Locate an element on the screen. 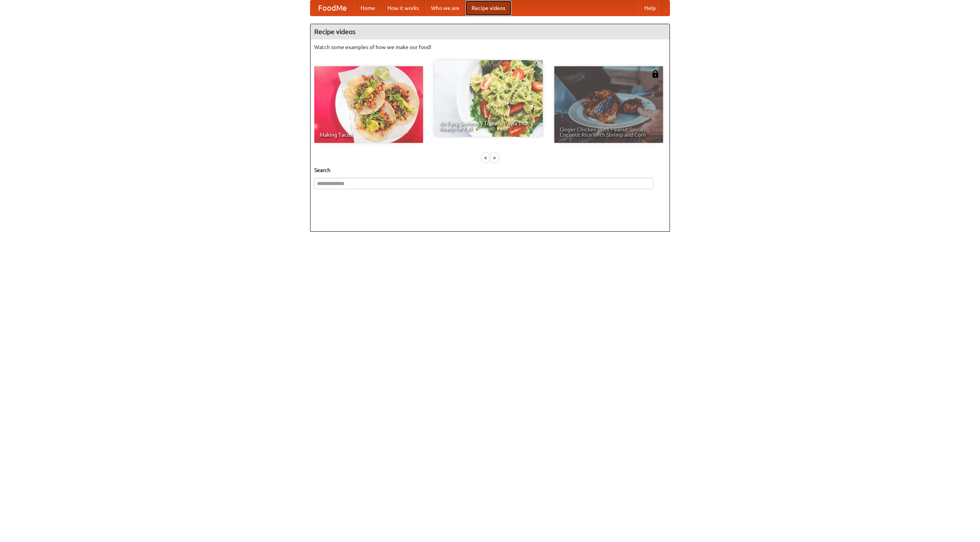  img: 483408.png is located at coordinates (656, 74).